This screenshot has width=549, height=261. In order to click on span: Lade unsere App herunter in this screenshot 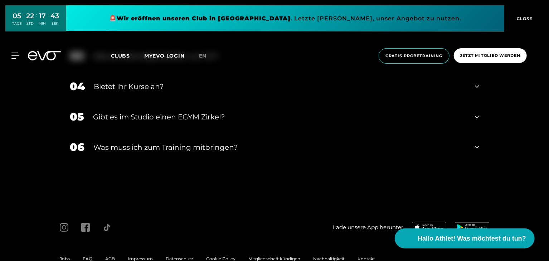, I will do `click(368, 228)`.